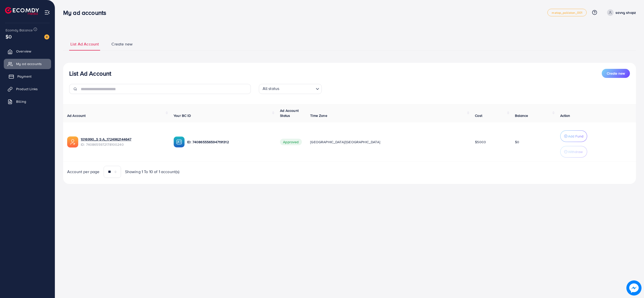 The width and height of the screenshot is (644, 298). Describe the element at coordinates (28, 89) in the screenshot. I see `a: Product Links` at that location.